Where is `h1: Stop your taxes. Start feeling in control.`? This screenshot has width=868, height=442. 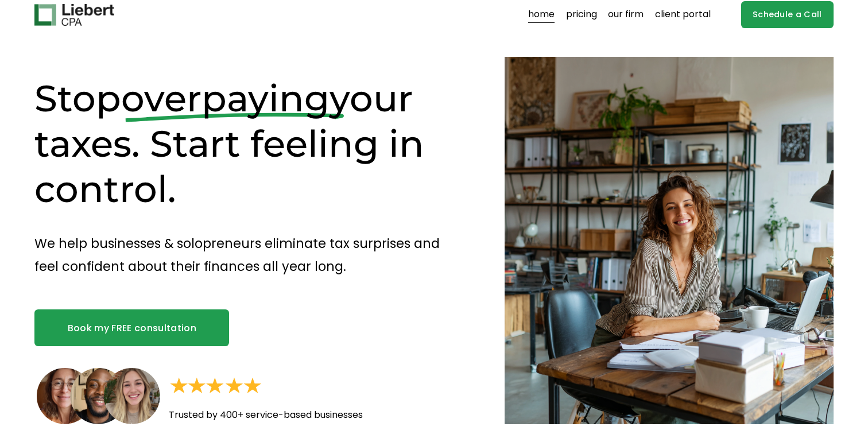 h1: Stop your taxes. Start feeling in control. is located at coordinates (249, 144).